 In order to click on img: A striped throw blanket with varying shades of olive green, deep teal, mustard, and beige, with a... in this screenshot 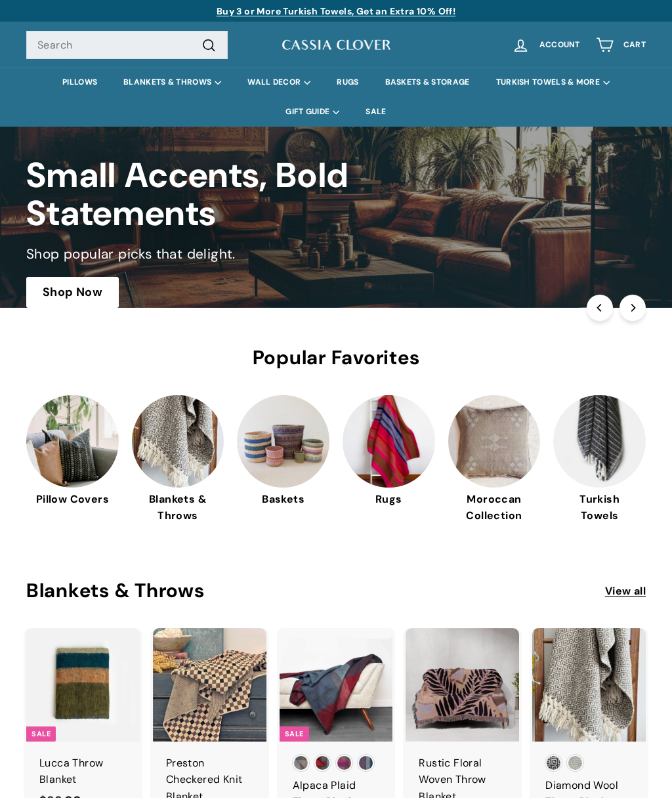, I will do `click(83, 685)`.